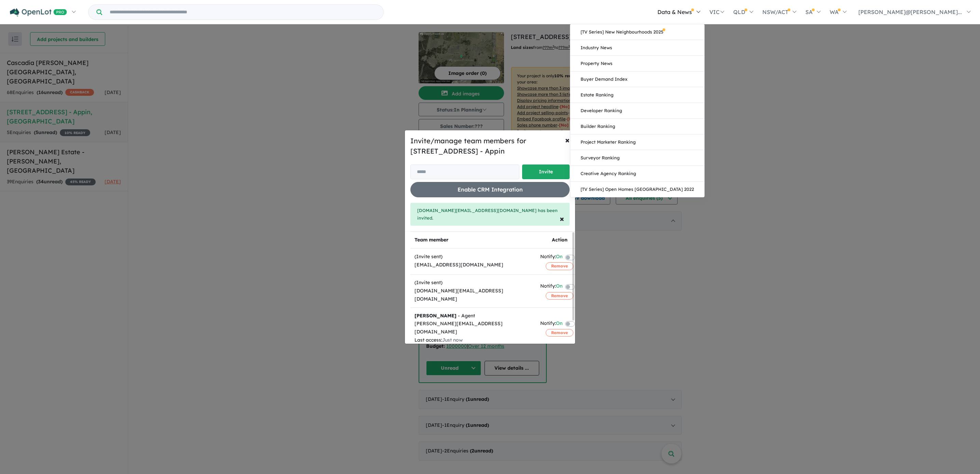 The width and height of the screenshot is (980, 474). I want to click on th: Action, so click(559, 240).